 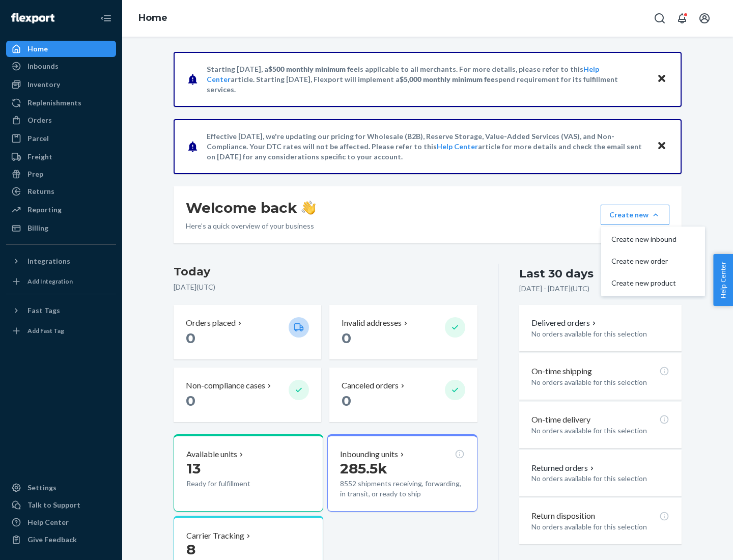 I want to click on button: Canceled orders 0, so click(x=403, y=395).